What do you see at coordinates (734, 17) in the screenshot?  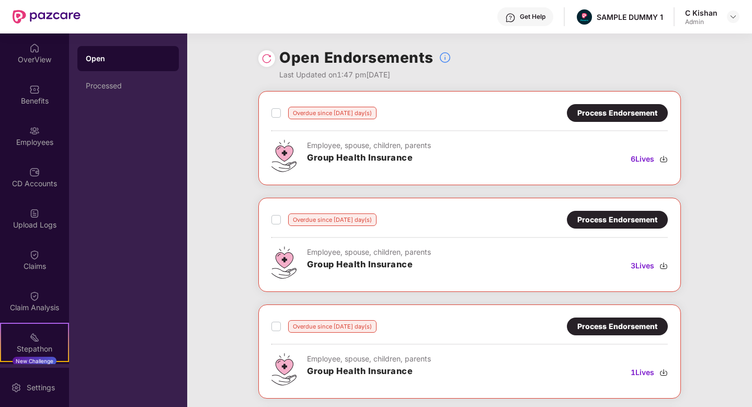 I see `img: svg+xml;base64,PHN2ZyBpZD0iRHJvcGRvd24tMzJ4MzIiIHhtbG5zPSJodHRwOi8vd3d3LnczLm9yZy8yMDAwL3N2ZyIgd2...` at bounding box center [734, 17].